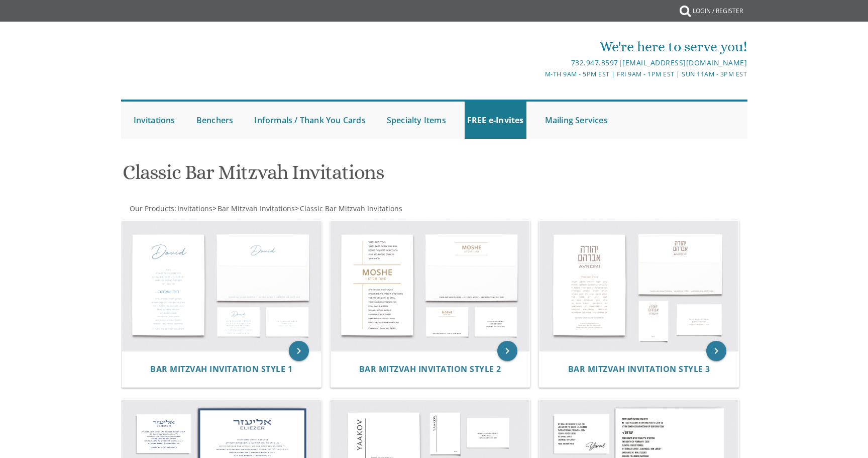  What do you see at coordinates (538, 74) in the screenshot?
I see `div: M-Th 9am - 5pm EST | Fri 9am - 1pm EST | Sun 11am - 3pm EST` at bounding box center [538, 74].